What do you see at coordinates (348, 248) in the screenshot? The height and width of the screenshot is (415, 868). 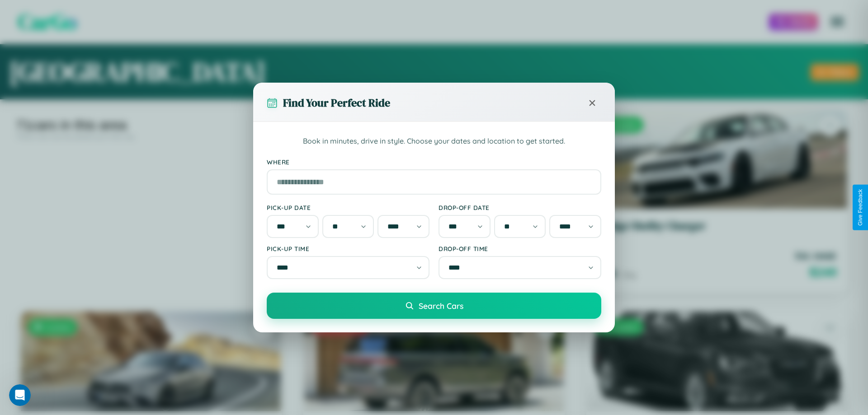 I see `label: Pick-up Time` at bounding box center [348, 248].